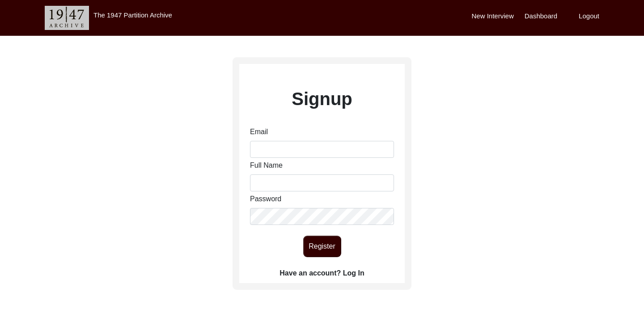 This screenshot has height=322, width=644. I want to click on label: Dashboard, so click(540, 16).